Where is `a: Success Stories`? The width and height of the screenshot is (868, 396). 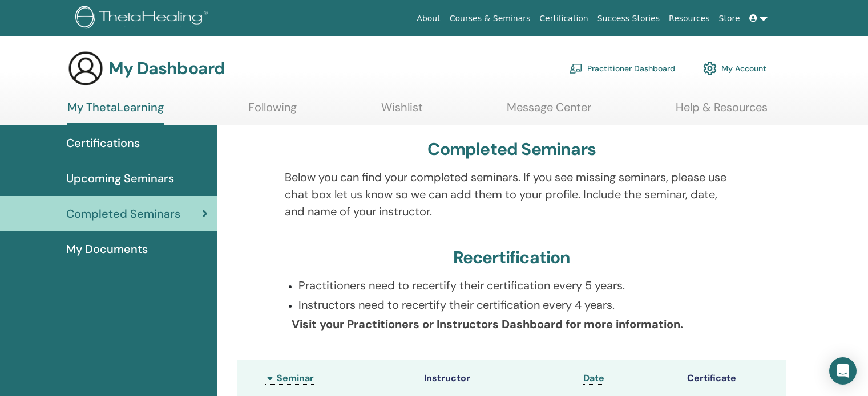
a: Success Stories is located at coordinates (628, 18).